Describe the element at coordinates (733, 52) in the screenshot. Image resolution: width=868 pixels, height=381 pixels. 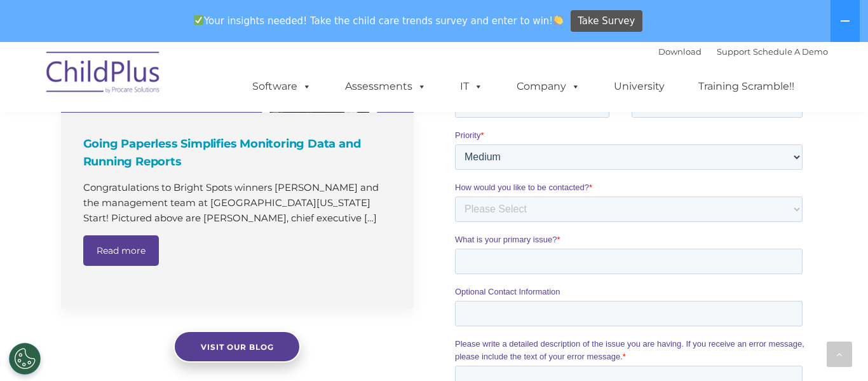
I see `a: Support` at that location.